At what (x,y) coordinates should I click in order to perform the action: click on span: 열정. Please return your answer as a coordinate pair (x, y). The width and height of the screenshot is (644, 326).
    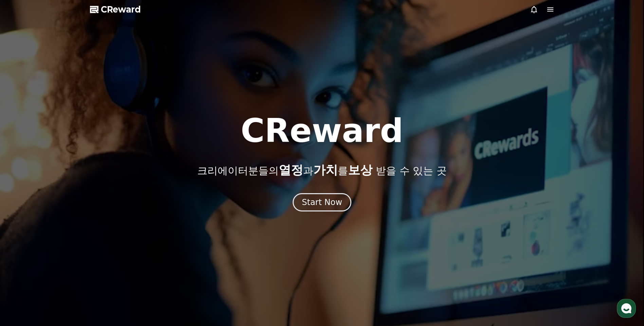
    Looking at the image, I should click on (291, 170).